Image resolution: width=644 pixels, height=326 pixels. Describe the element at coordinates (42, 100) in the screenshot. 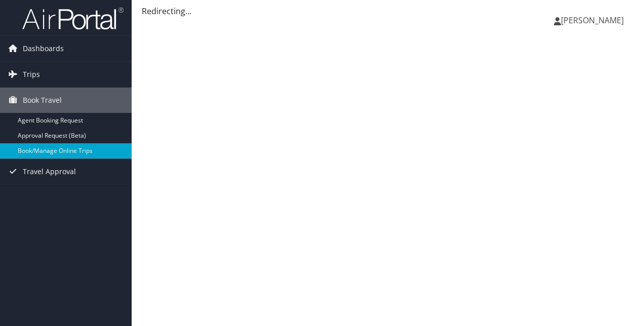

I see `span: Book Travel` at that location.